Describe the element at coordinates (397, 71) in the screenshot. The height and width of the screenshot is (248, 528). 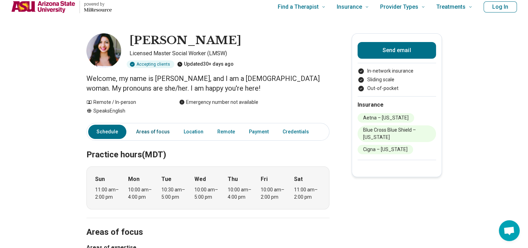
I see `li: In-network insurance` at that location.